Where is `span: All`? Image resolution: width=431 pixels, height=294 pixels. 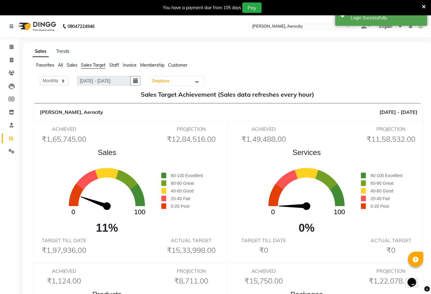
span: All is located at coordinates (60, 65).